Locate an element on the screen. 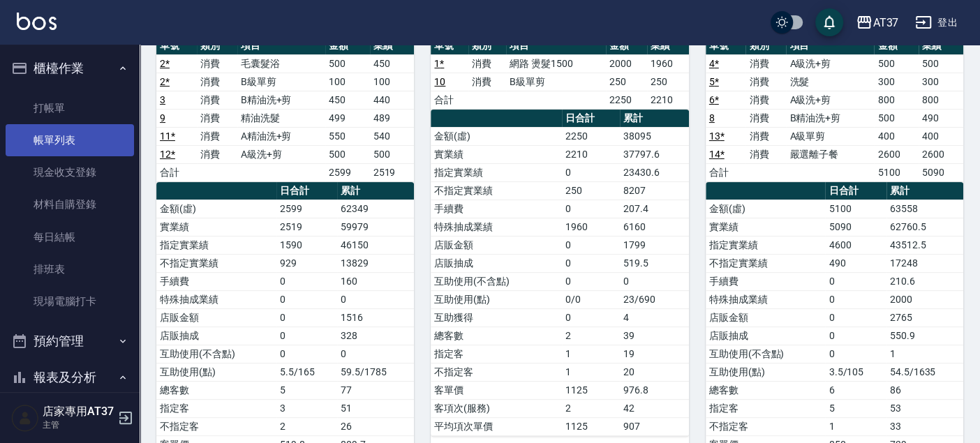 The image size is (980, 443). td: A精油洗+剪 is located at coordinates (281, 136).